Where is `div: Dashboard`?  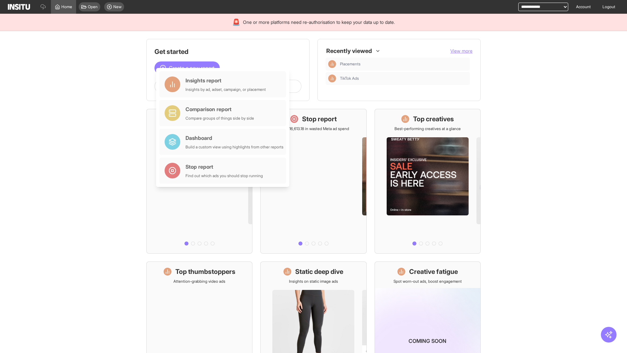 div: Dashboard is located at coordinates (235, 138).